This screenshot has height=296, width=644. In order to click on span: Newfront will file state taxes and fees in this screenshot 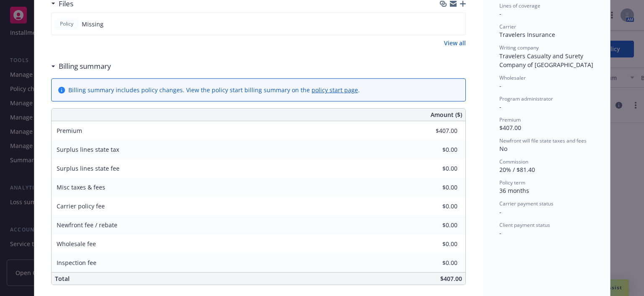, I will do `click(543, 140)`.